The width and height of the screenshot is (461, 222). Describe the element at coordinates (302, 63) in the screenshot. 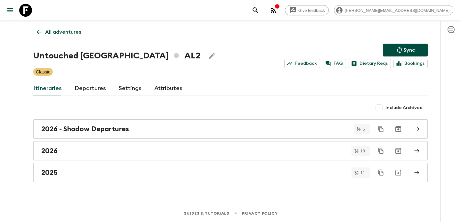

I see `a: Feedback` at that location.